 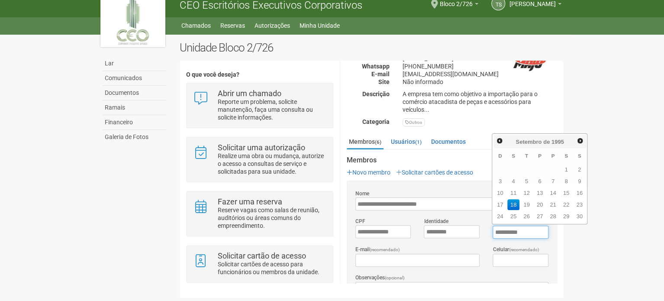 I want to click on span: Sábado, so click(x=580, y=155).